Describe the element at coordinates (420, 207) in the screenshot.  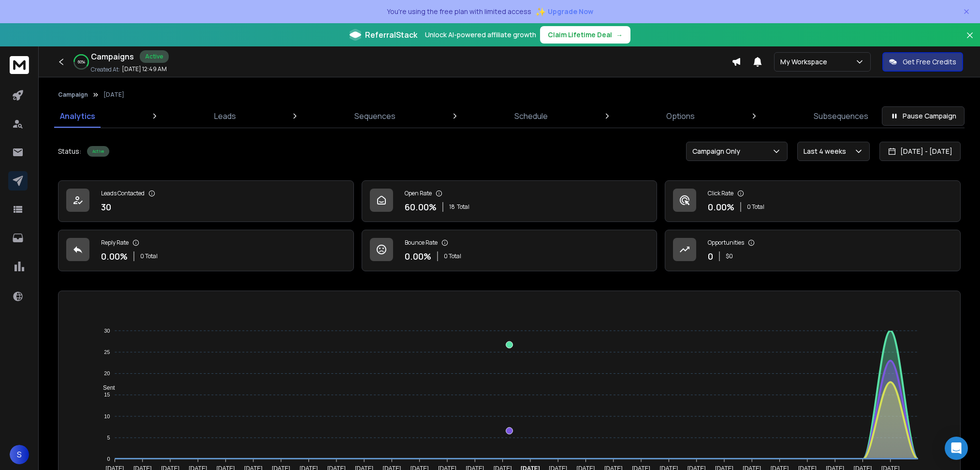
I see `p: 60.00 %` at that location.